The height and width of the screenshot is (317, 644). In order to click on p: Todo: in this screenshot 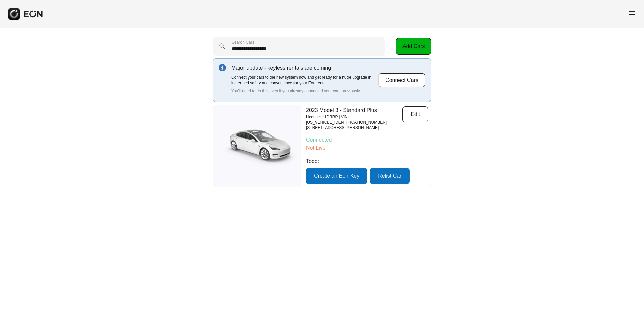, I will do `click(367, 161)`.